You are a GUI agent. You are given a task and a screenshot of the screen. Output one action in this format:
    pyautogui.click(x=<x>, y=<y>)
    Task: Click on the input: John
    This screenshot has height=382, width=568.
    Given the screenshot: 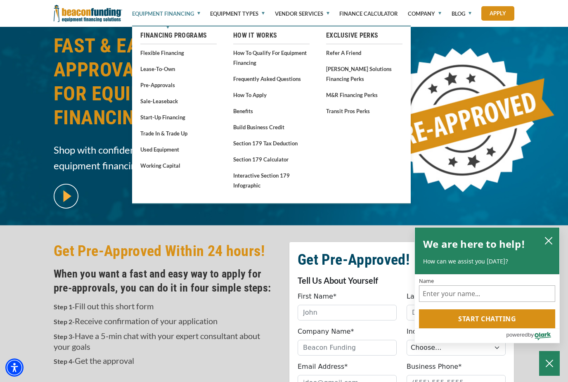 What is the action you would take?
    pyautogui.click(x=347, y=312)
    